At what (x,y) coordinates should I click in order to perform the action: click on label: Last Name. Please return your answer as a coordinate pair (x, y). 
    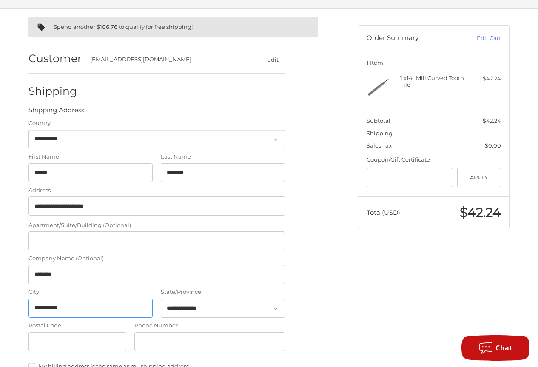
    Looking at the image, I should click on (223, 157).